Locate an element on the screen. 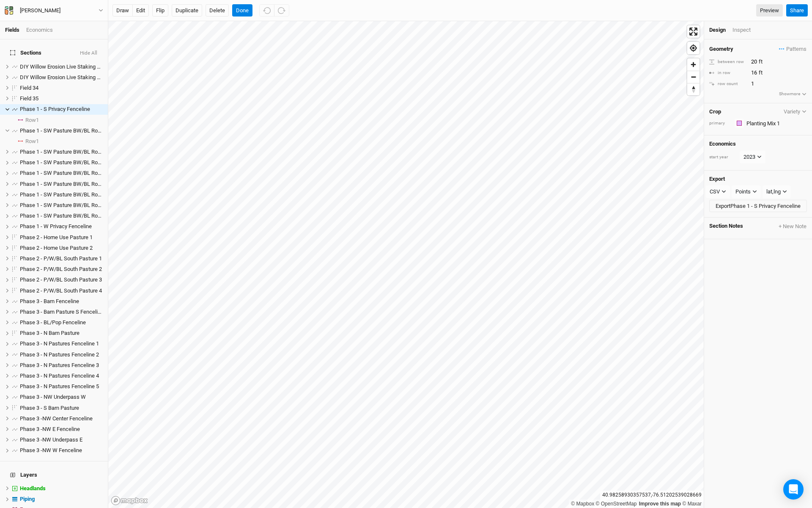 The height and width of the screenshot is (508, 812). div: Phase 3 - N Pastures Fenceline 4 is located at coordinates (62, 375).